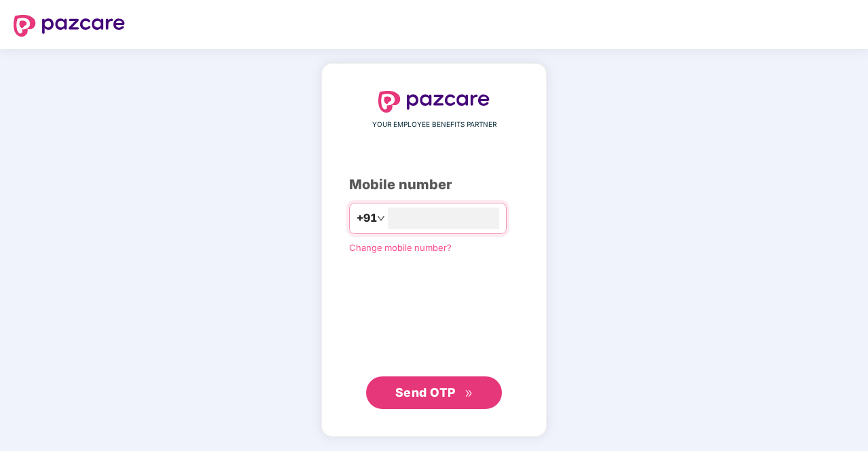 The image size is (868, 451). Describe the element at coordinates (367, 217) in the screenshot. I see `span: +91` at that location.